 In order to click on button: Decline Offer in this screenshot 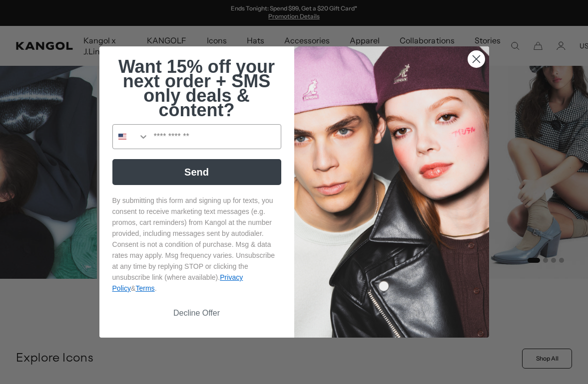, I will do `click(196, 314)`.